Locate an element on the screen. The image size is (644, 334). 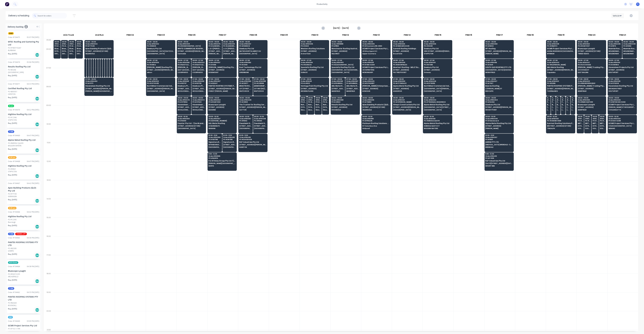
div: FNM 10 is located at coordinates (315, 36).